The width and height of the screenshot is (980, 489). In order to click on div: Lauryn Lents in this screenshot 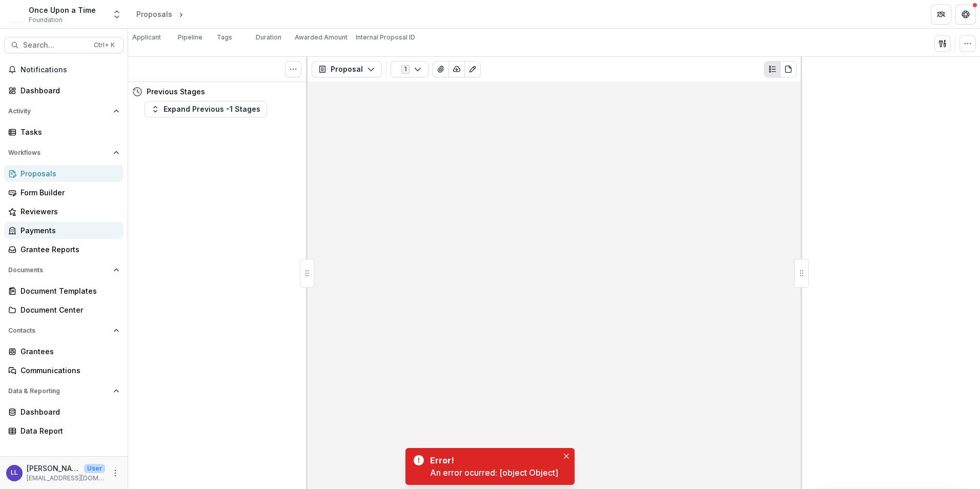, I will do `click(15, 473)`.